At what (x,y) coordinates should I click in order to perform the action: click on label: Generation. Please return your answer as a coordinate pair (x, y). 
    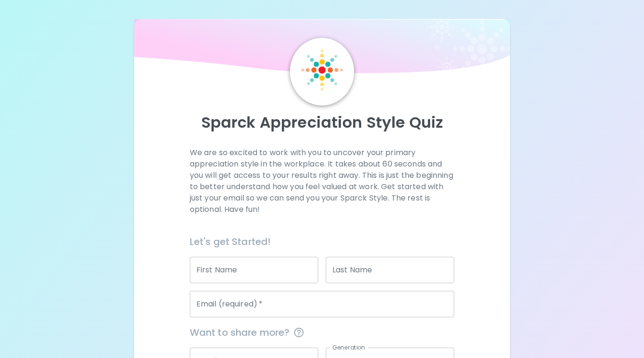
    Looking at the image, I should click on (348, 347).